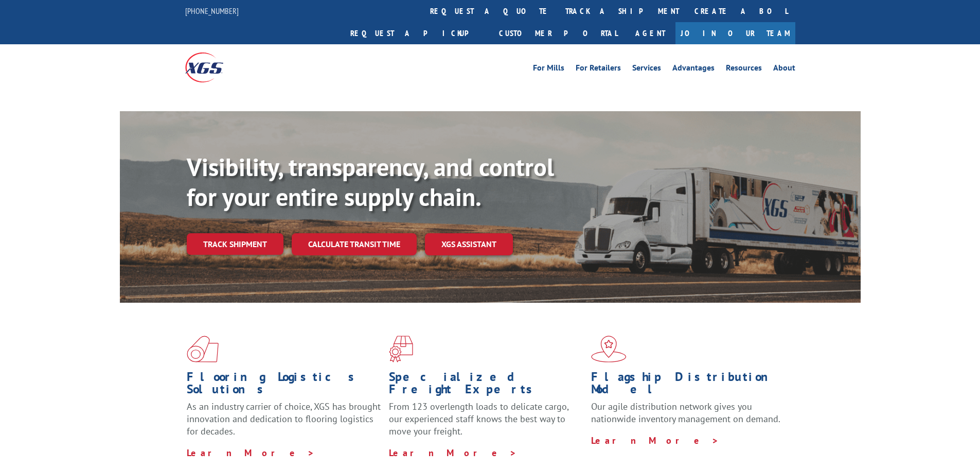 This screenshot has height=469, width=980. I want to click on a: Join Our Team, so click(736, 33).